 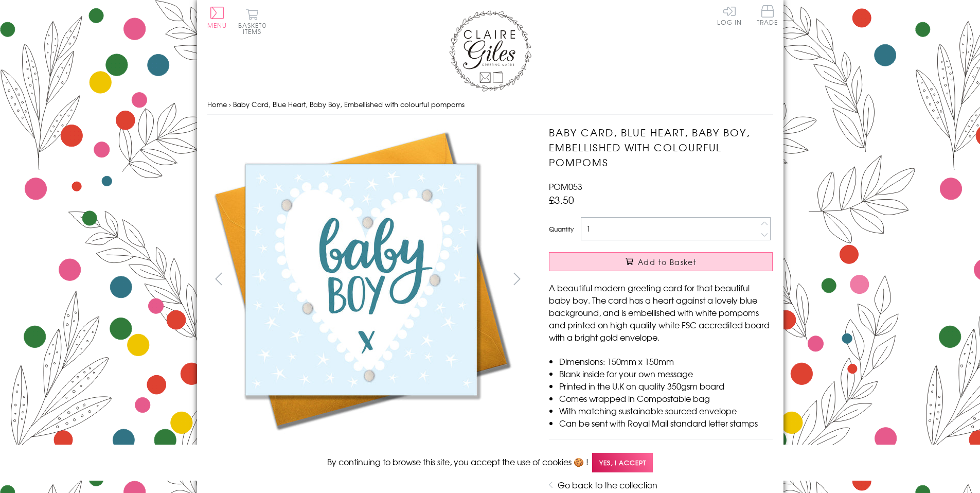 What do you see at coordinates (349, 104) in the screenshot?
I see `span: Baby Card, Blue Heart, Baby Boy, Embellished with colourful pompoms` at bounding box center [349, 104].